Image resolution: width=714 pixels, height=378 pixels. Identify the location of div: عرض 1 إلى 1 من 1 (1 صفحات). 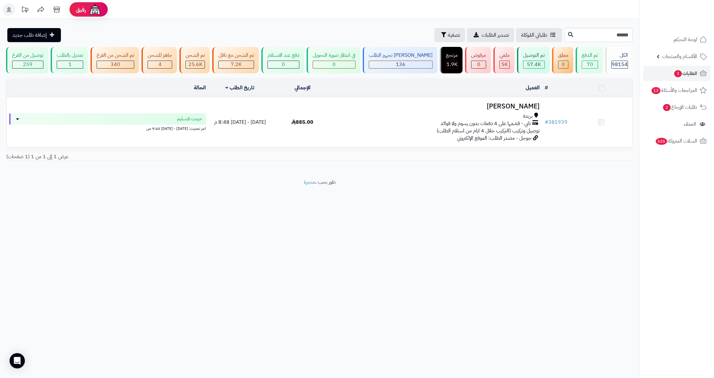
(161, 157).